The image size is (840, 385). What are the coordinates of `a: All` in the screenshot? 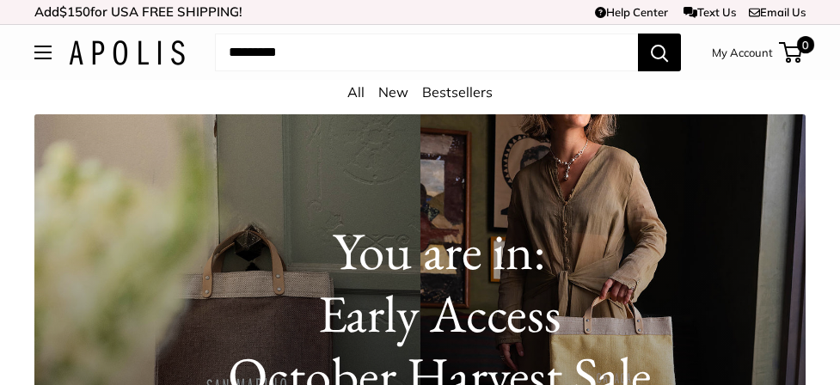 It's located at (356, 92).